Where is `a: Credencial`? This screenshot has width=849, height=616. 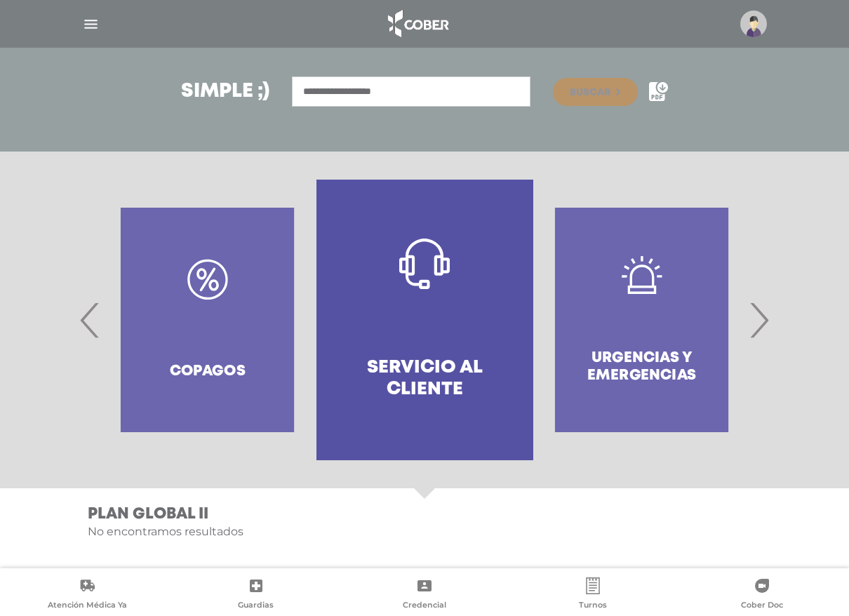
a: Credencial is located at coordinates (424, 595).